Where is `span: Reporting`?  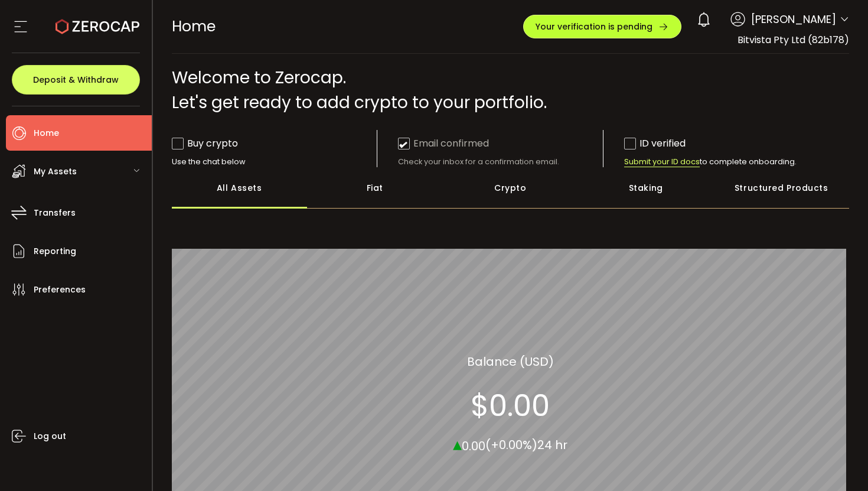 span: Reporting is located at coordinates (55, 251).